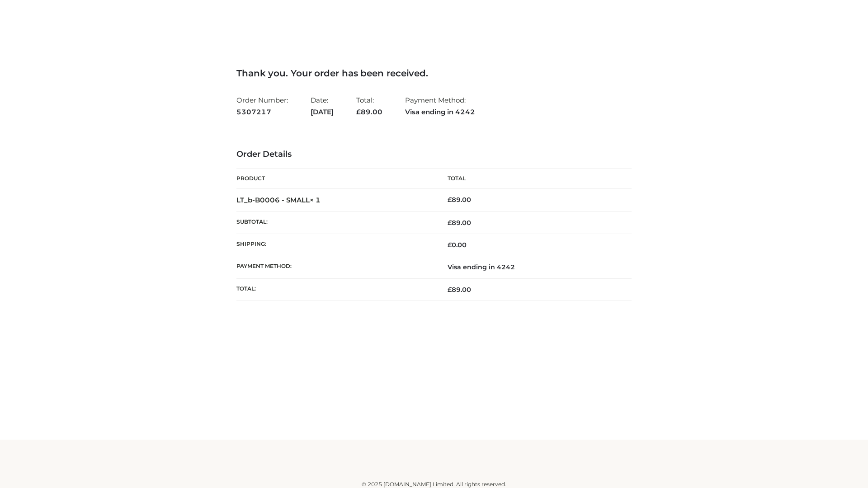 The height and width of the screenshot is (488, 868). I want to click on th: Product, so click(335, 178).